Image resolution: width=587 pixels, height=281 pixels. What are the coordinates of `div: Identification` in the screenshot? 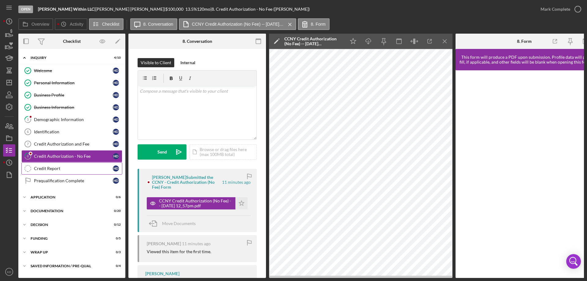 It's located at (73, 132).